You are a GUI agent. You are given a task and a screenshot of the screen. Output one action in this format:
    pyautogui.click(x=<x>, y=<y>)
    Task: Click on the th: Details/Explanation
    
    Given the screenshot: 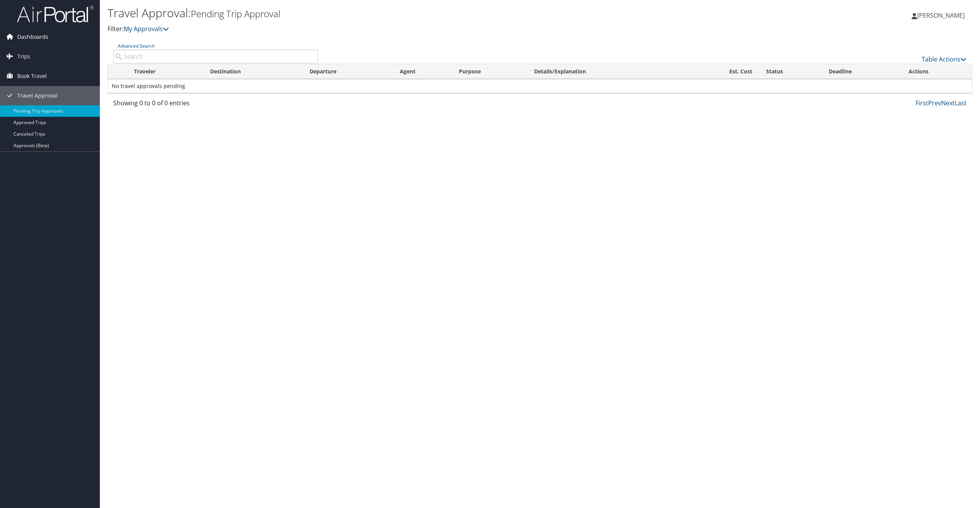 What is the action you would take?
    pyautogui.click(x=604, y=72)
    